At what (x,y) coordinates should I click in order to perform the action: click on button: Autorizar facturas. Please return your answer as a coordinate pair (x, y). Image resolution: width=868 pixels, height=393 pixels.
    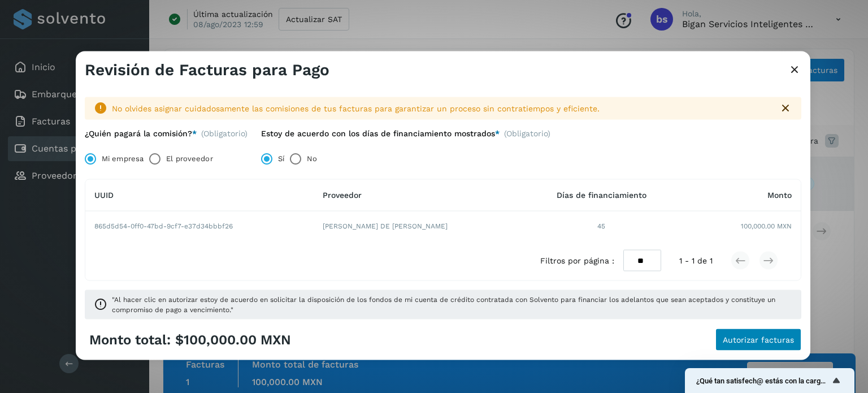
    Looking at the image, I should click on (759, 340).